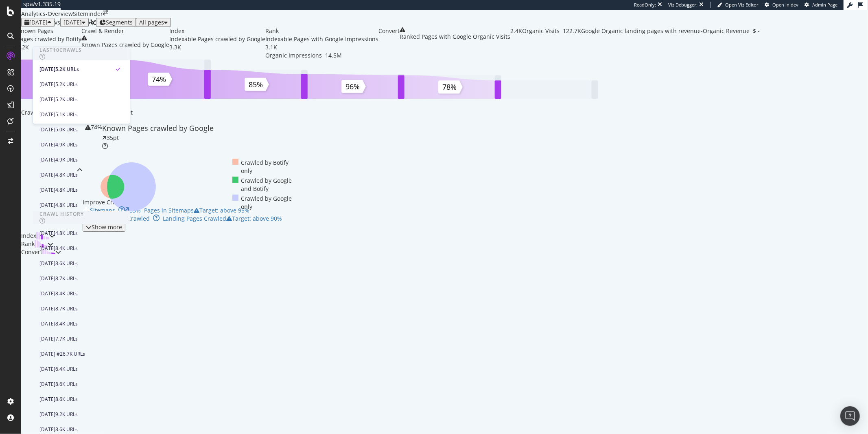  Describe the element at coordinates (264, 167) in the screenshot. I see `div: Crawled by Botify only` at that location.